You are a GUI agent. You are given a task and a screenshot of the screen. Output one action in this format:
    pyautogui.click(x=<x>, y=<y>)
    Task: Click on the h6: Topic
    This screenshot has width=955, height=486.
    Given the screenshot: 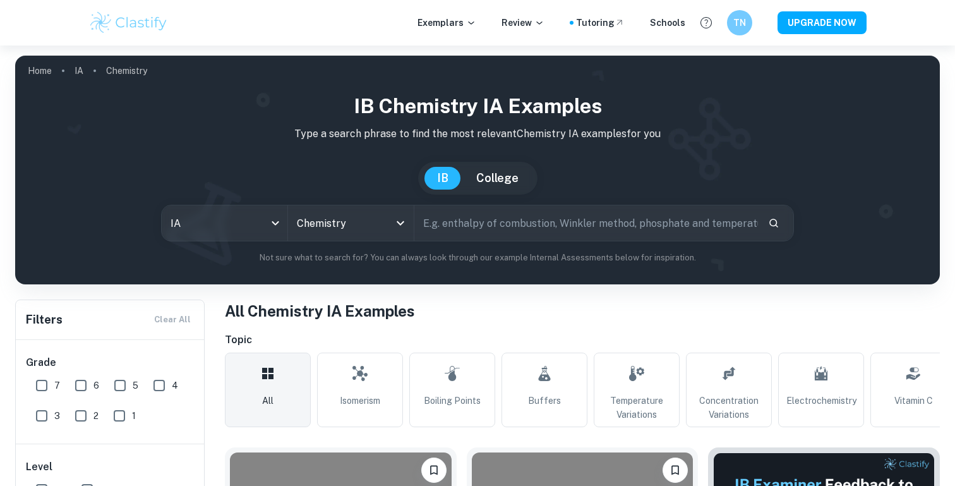 What is the action you would take?
    pyautogui.click(x=582, y=340)
    